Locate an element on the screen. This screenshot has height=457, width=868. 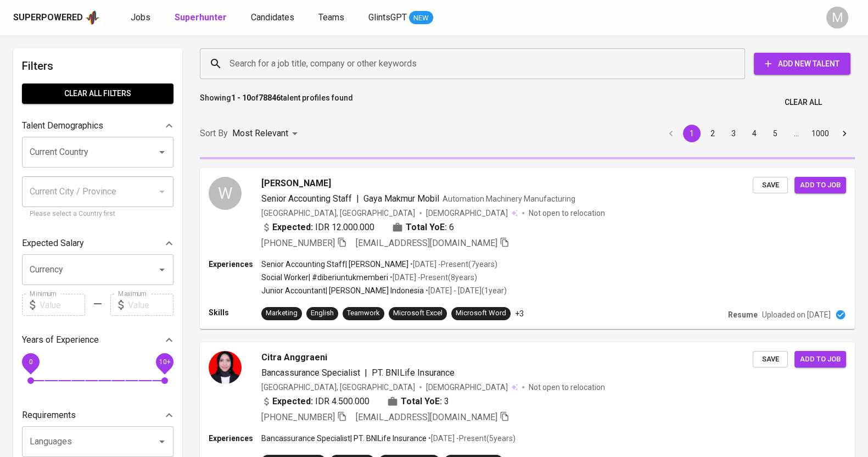
b: 78846 is located at coordinates (270, 98).